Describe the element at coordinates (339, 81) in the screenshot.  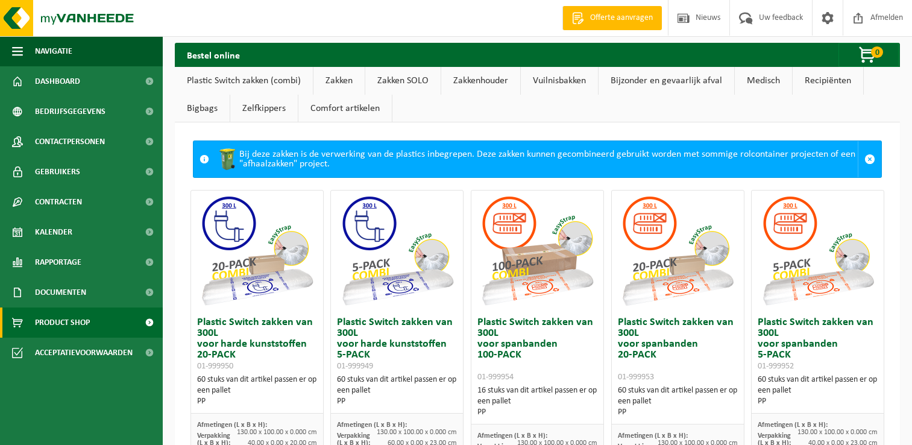
I see `a: Zakken` at that location.